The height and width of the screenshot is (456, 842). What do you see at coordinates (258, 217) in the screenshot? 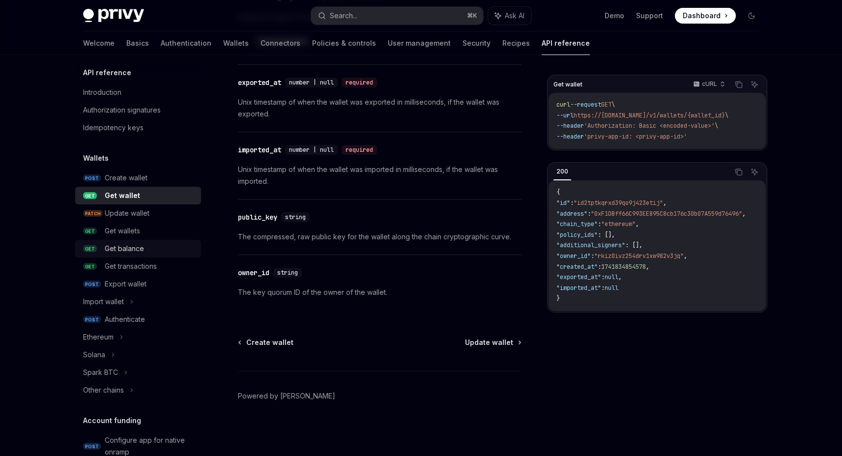
I see `div: public_key` at bounding box center [258, 217].